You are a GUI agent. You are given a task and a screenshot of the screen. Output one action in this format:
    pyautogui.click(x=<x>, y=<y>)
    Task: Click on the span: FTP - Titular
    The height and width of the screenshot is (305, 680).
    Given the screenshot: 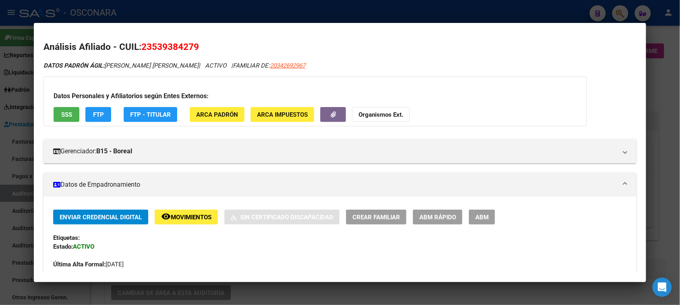 What is the action you would take?
    pyautogui.click(x=150, y=115)
    